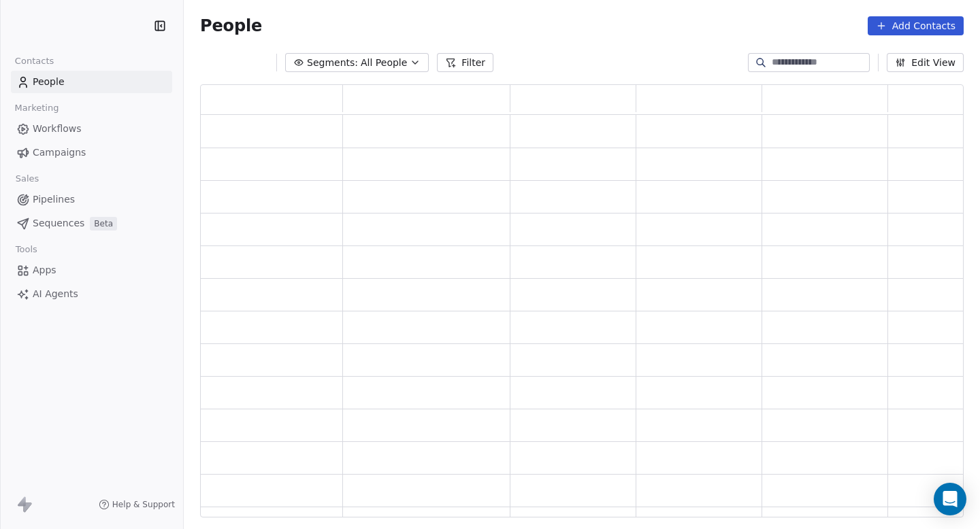 Image resolution: width=980 pixels, height=529 pixels. Describe the element at coordinates (915, 26) in the screenshot. I see `button: Add Contacts` at that location.